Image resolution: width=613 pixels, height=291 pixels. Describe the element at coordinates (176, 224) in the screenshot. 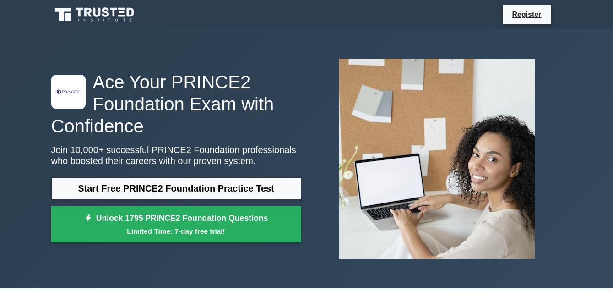

I see `a: Unlock 1795 PRINCE2 Foundation QuestionsLimited Time: 7-day free trial!` at that location.